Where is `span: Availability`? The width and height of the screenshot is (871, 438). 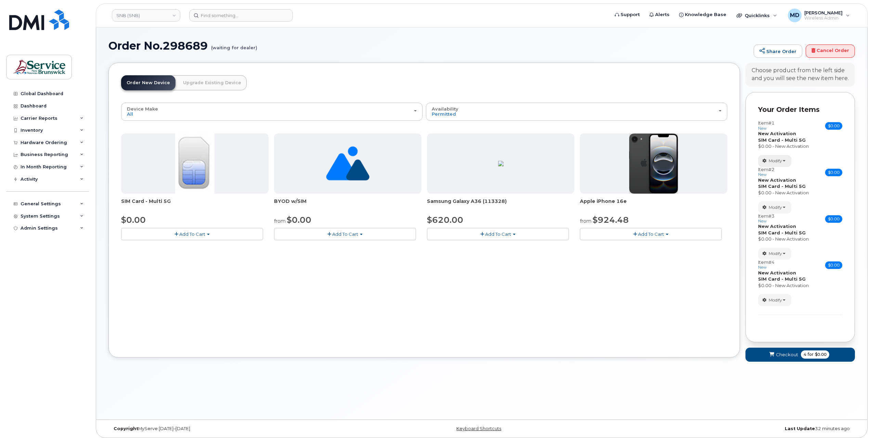
span: Availability is located at coordinates (445, 109).